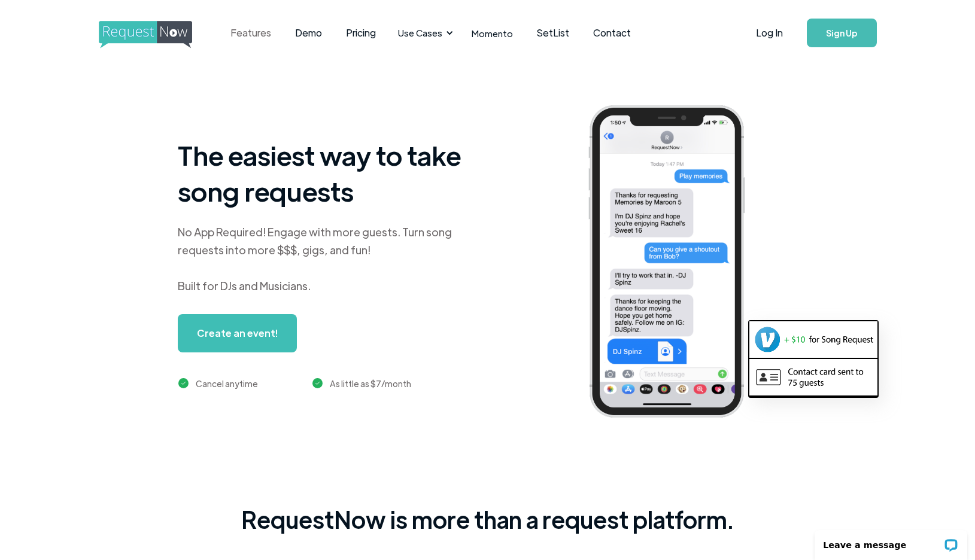 The image size is (975, 560). What do you see at coordinates (251, 33) in the screenshot?
I see `a: Features` at bounding box center [251, 33].